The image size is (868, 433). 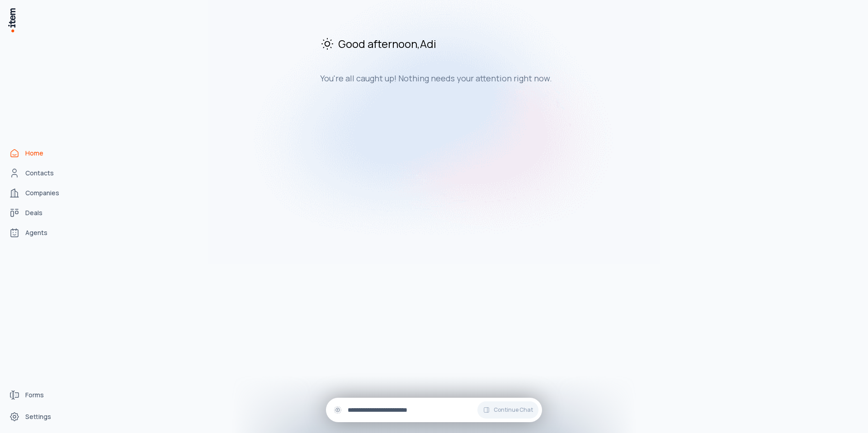 What do you see at coordinates (40, 173) in the screenshot?
I see `span: Contacts` at bounding box center [40, 173].